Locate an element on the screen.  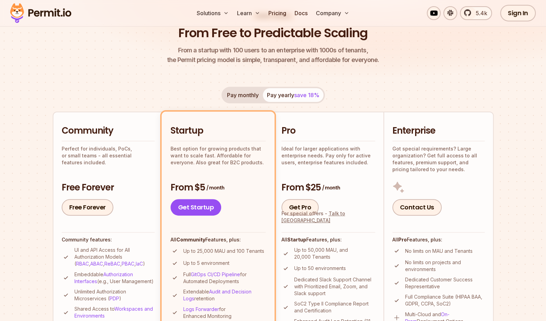
a: PDP is located at coordinates (114, 298).